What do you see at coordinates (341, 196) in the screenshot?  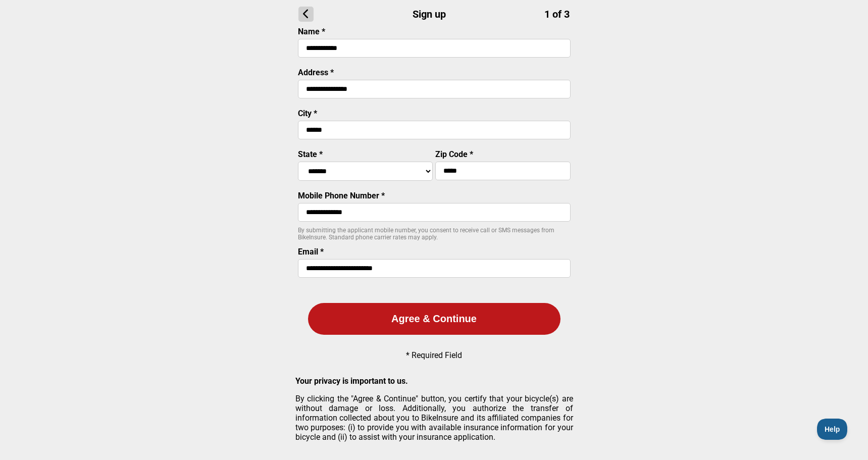 I see `label: Mobile Phone Number *` at bounding box center [341, 196].